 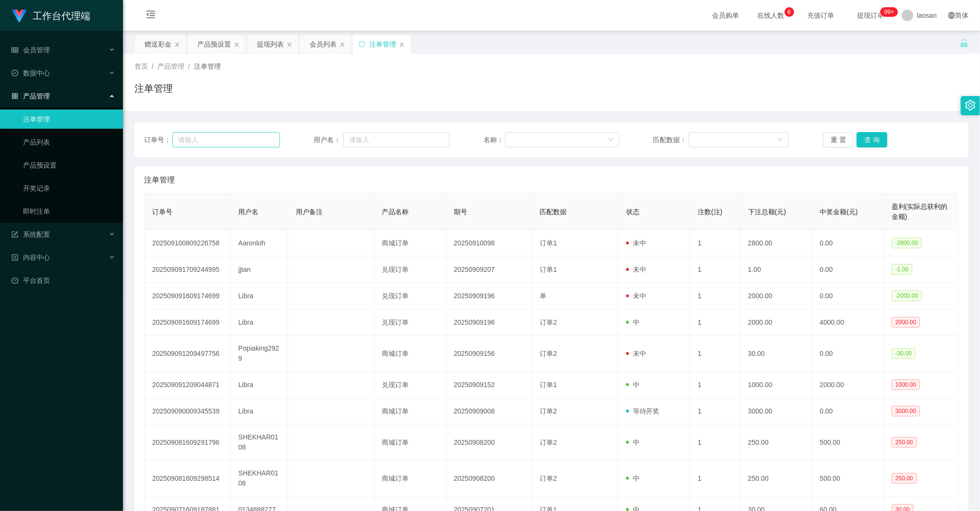 What do you see at coordinates (31, 50) in the screenshot?
I see `span: 会员管理` at bounding box center [31, 50].